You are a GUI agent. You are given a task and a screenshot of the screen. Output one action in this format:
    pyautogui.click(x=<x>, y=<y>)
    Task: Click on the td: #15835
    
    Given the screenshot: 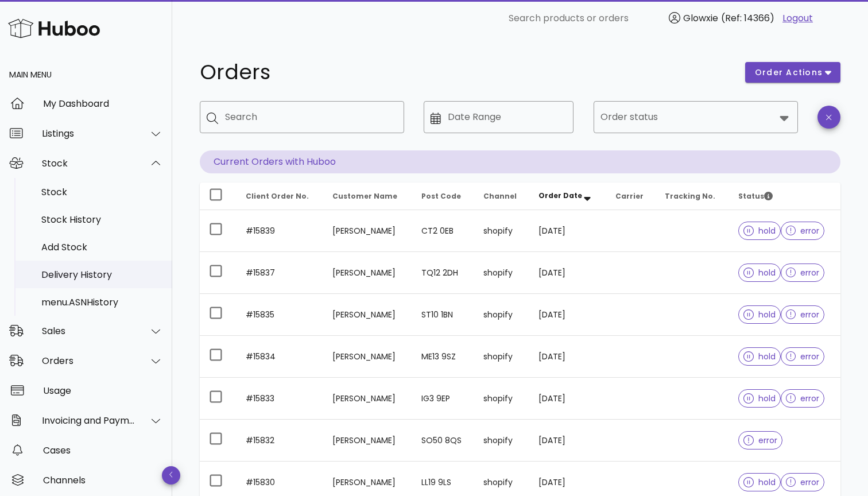 What is the action you would take?
    pyautogui.click(x=280, y=315)
    